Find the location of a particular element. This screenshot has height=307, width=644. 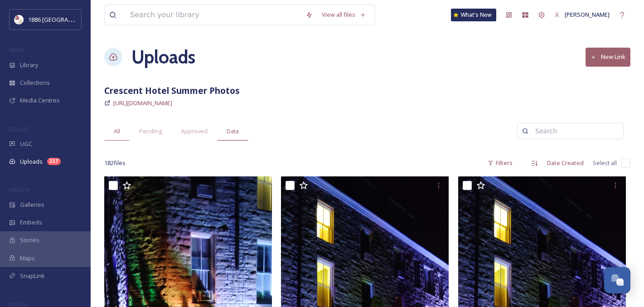

span: Media Centres is located at coordinates (40, 100).